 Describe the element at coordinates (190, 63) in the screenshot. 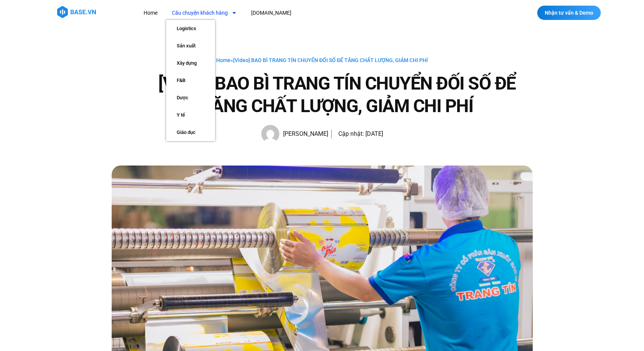

I see `a: Xây dựng` at that location.